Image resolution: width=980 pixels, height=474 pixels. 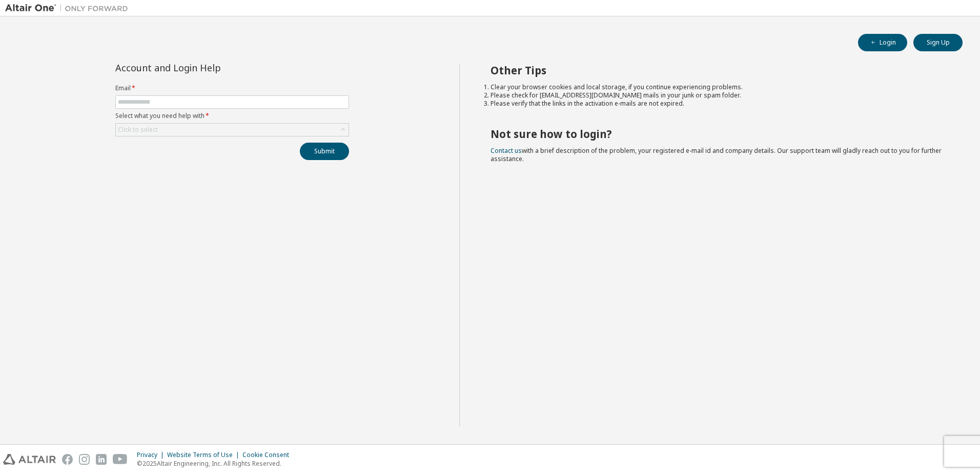 What do you see at coordinates (938, 43) in the screenshot?
I see `button: Sign Up` at bounding box center [938, 43].